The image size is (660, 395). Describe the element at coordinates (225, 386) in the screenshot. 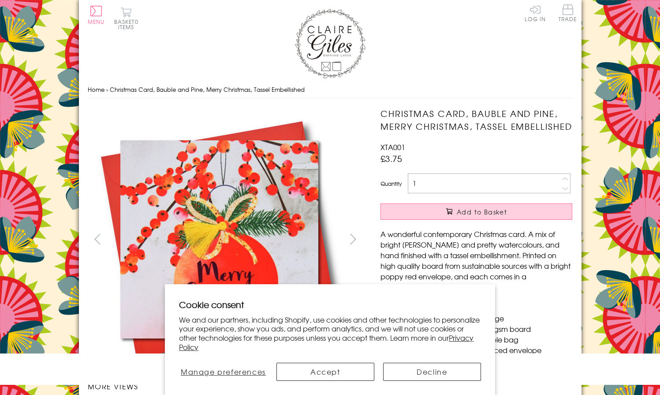

I see `h3: More views` at that location.